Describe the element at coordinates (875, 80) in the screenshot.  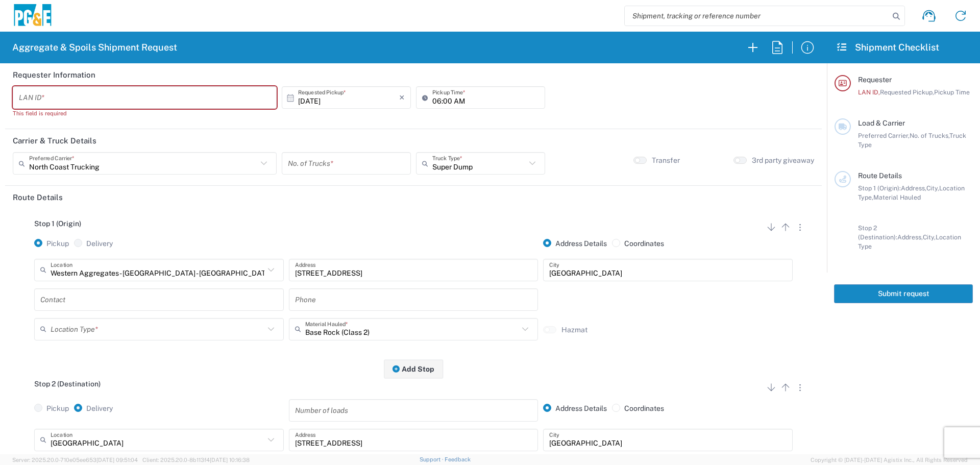
I see `span: Requester` at that location.